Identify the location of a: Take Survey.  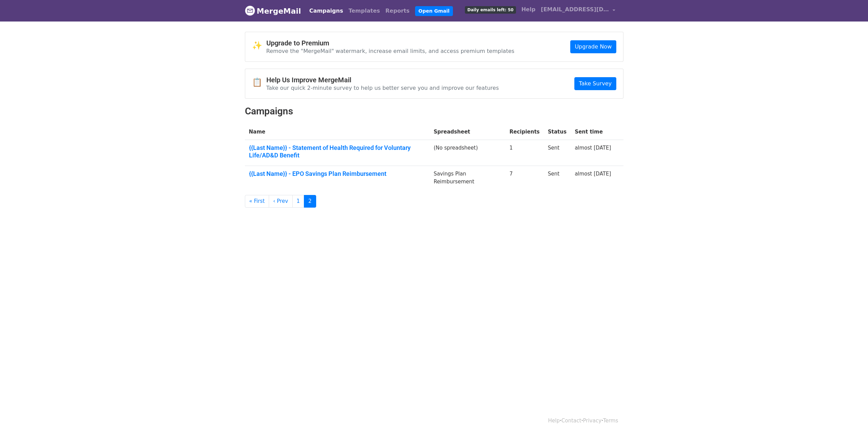
(595, 84).